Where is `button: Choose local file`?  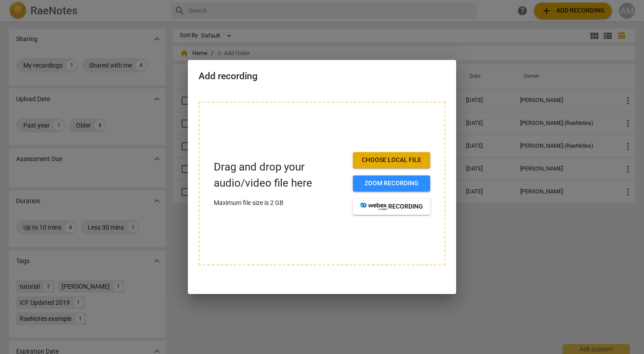 button: Choose local file is located at coordinates (391, 160).